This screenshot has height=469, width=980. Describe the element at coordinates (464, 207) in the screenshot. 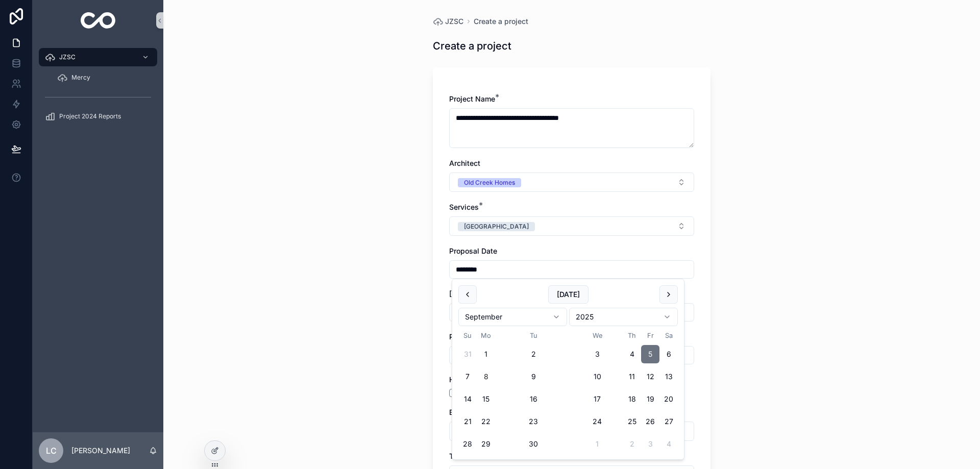

I see `span: Services` at that location.